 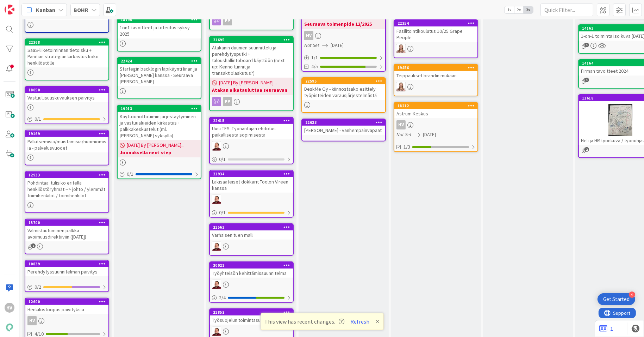 What do you see at coordinates (10, 327) in the screenshot?
I see `img: avatar` at bounding box center [10, 327].